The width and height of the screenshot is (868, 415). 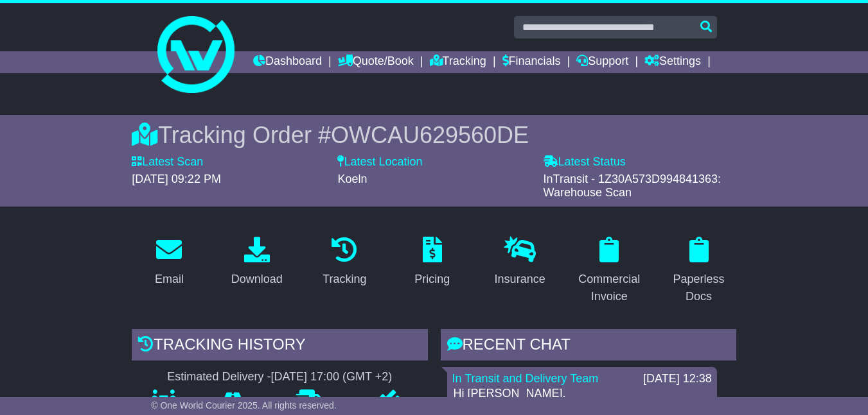 I want to click on div: Tracking history, so click(x=279, y=347).